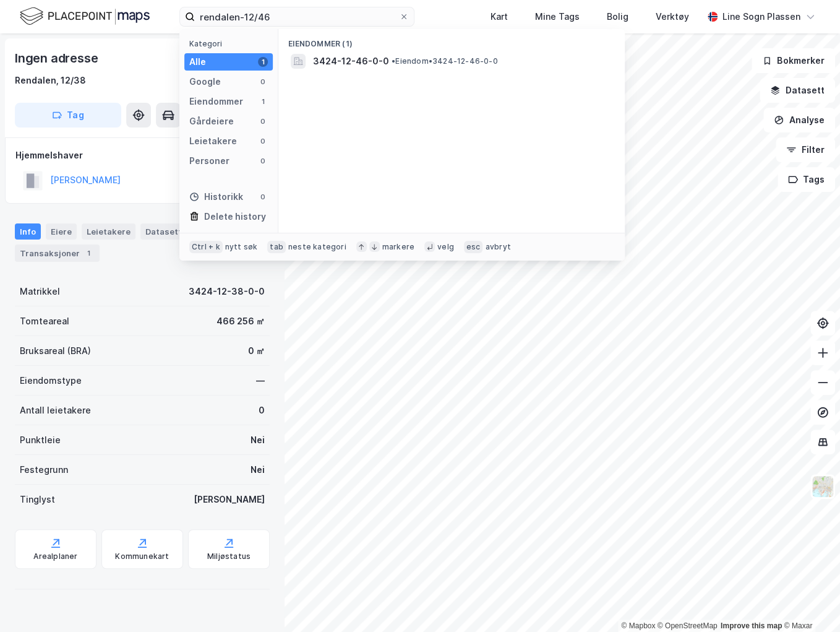 This screenshot has height=632, width=840. I want to click on div: Tomteareal, so click(44, 321).